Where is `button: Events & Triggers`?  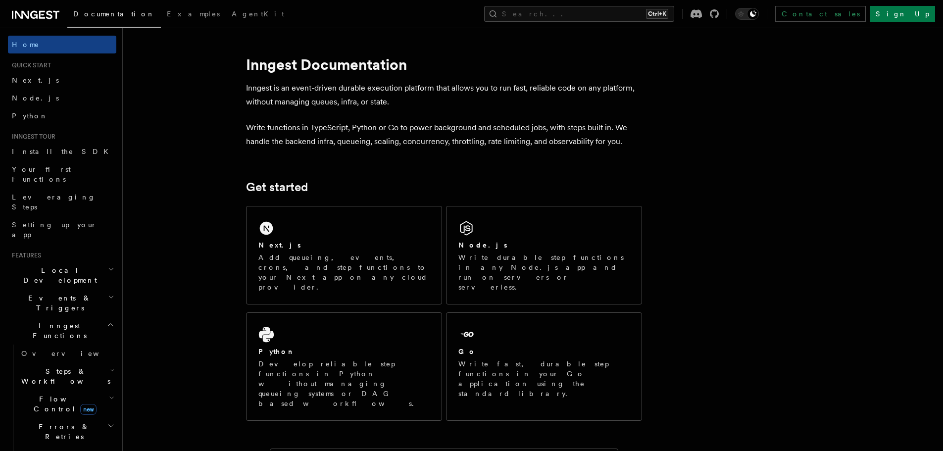
button: Events & Triggers is located at coordinates (62, 303).